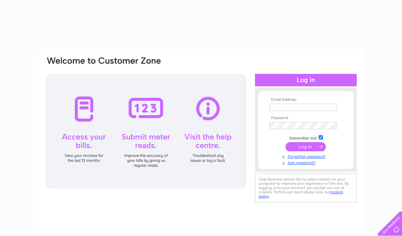 The width and height of the screenshot is (402, 236). What do you see at coordinates (306, 162) in the screenshot?
I see `a: Not registered?` at bounding box center [306, 162].